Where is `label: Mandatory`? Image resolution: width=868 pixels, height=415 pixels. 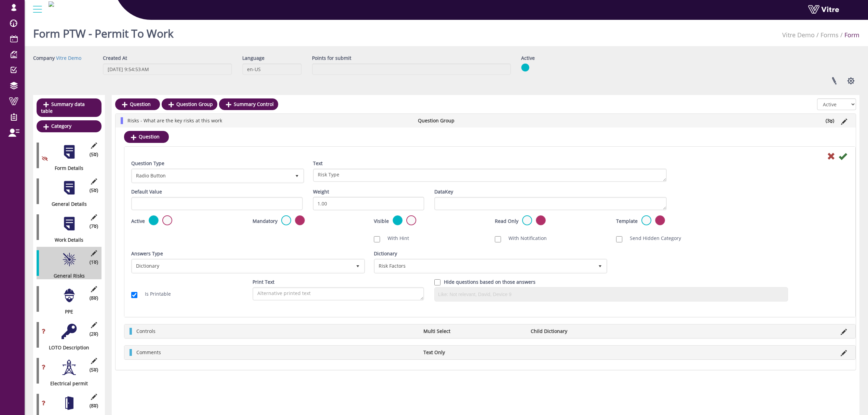
label: Mandatory is located at coordinates (265, 221).